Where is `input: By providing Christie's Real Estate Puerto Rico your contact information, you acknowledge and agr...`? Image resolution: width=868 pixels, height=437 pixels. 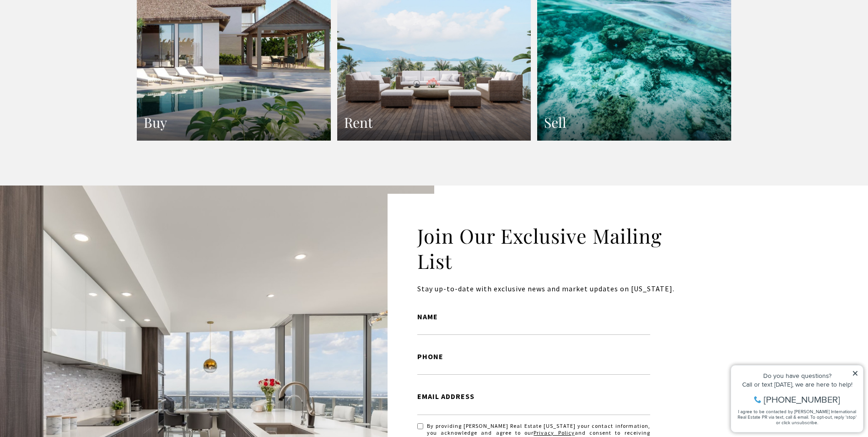 input: By providing Christie's Real Estate Puerto Rico your contact information, you acknowledge and agr... is located at coordinates (420, 426).